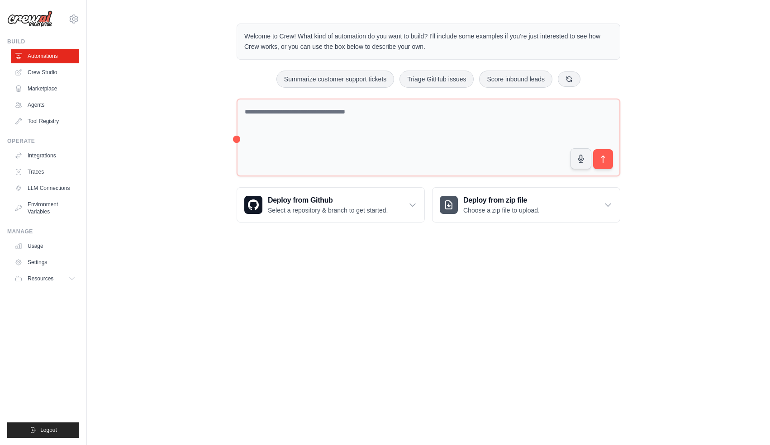  What do you see at coordinates (45, 172) in the screenshot?
I see `a: Traces` at bounding box center [45, 172].